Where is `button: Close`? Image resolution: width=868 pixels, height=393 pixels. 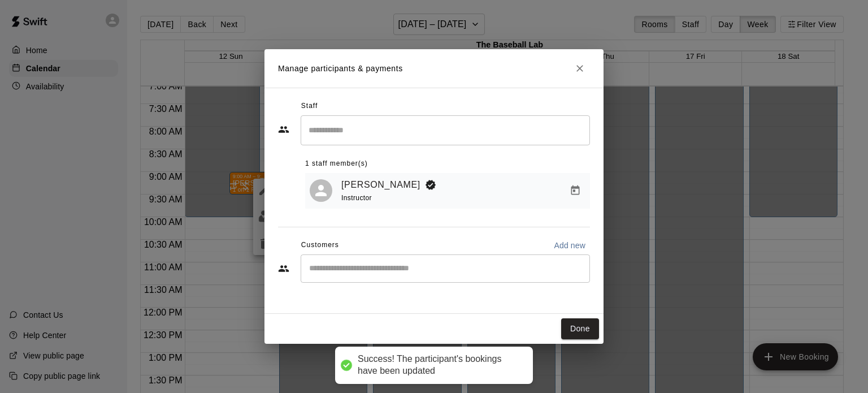
button: Close is located at coordinates (579, 68).